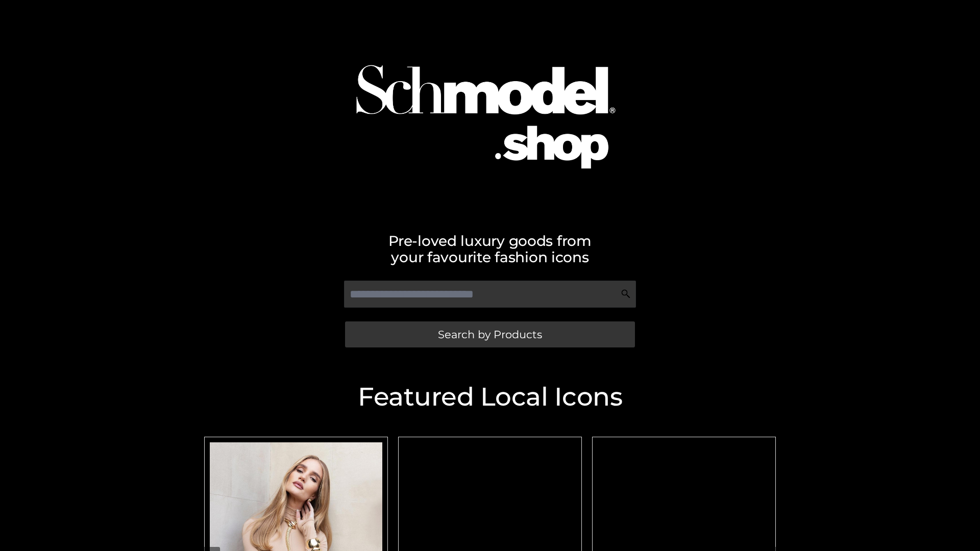  Describe the element at coordinates (490, 249) in the screenshot. I see `h2: Pre-loved luxury goods from your favourite fashion icons` at that location.